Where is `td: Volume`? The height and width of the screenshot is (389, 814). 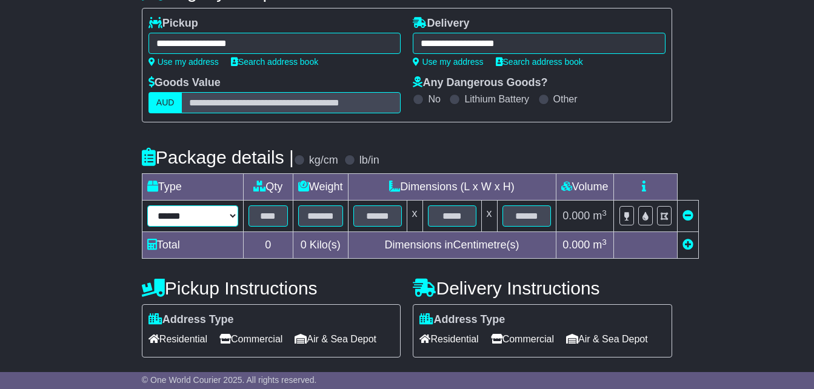 td: Volume is located at coordinates (585, 187).